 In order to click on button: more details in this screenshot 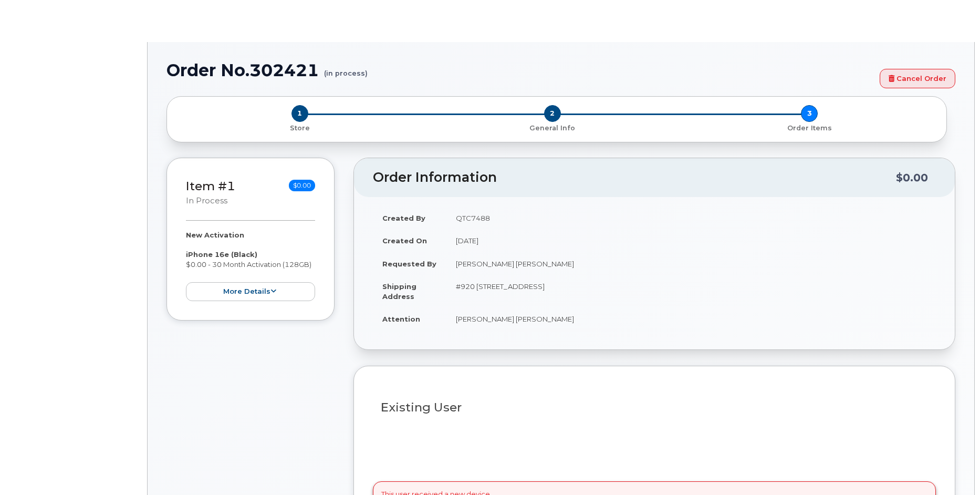, I will do `click(250, 291)`.